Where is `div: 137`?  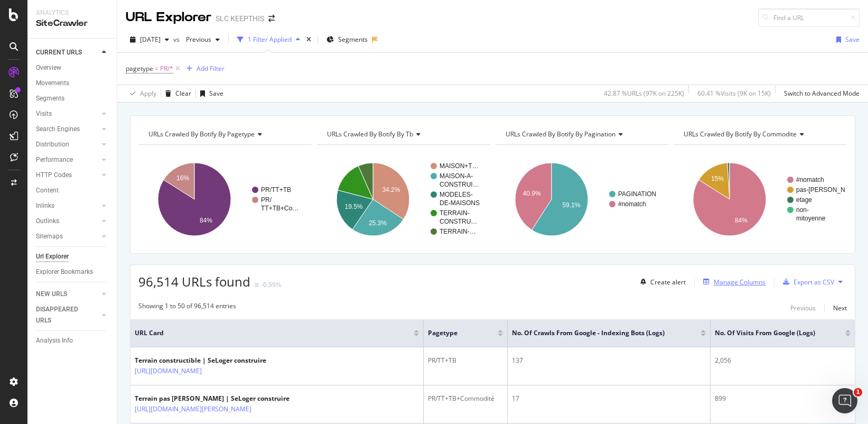
div: 137 is located at coordinates (609, 360).